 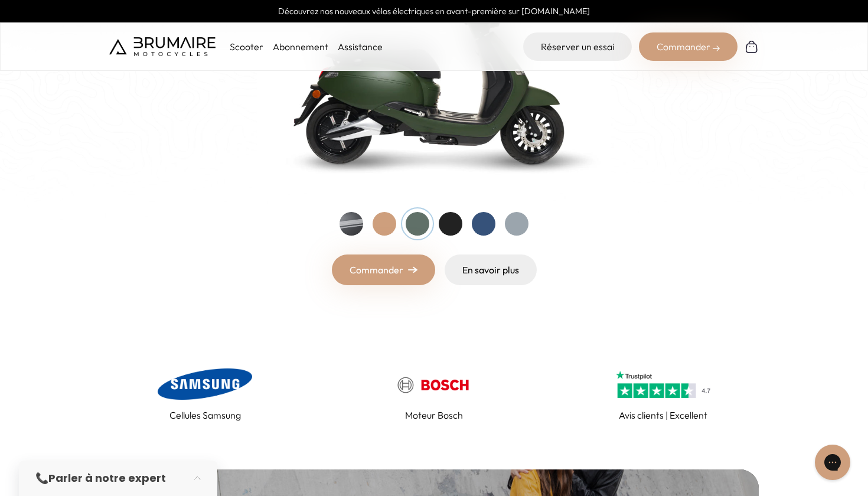 I want to click on p: Scooter, so click(x=246, y=46).